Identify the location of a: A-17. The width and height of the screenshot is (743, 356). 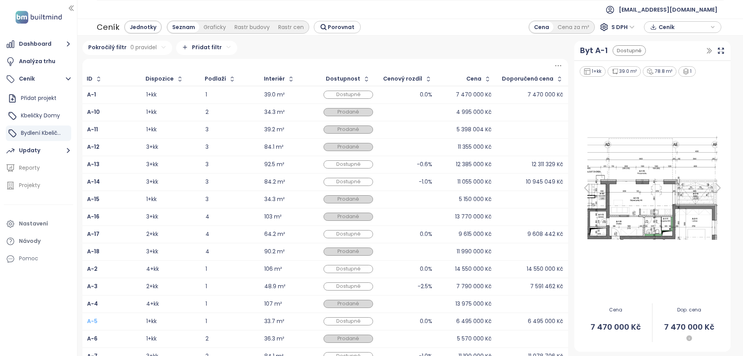
(93, 234).